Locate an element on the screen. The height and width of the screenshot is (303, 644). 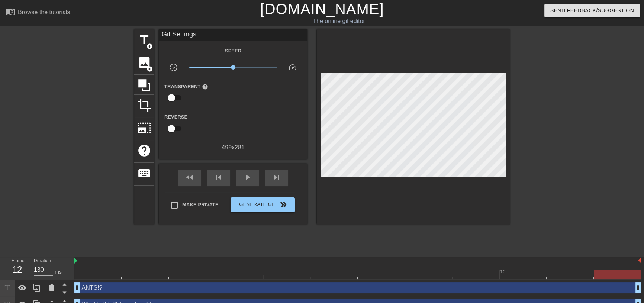
div: 499 x 281 is located at coordinates (233, 147).